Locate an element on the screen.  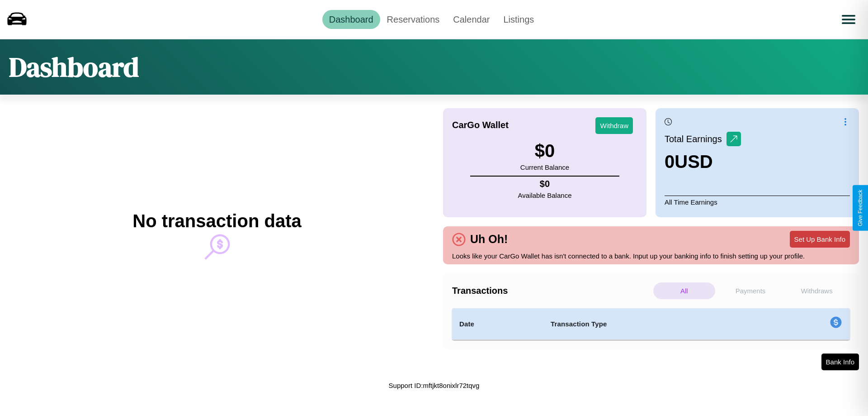
h1: Dashboard is located at coordinates (74, 67).